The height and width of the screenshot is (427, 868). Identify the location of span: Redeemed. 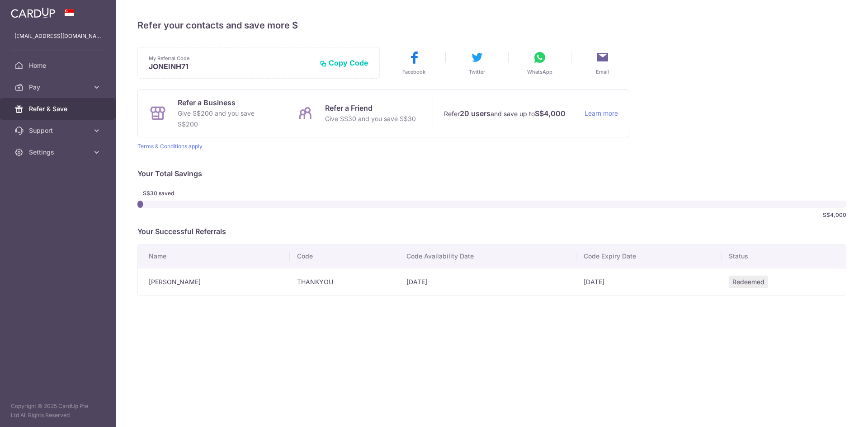
(749, 282).